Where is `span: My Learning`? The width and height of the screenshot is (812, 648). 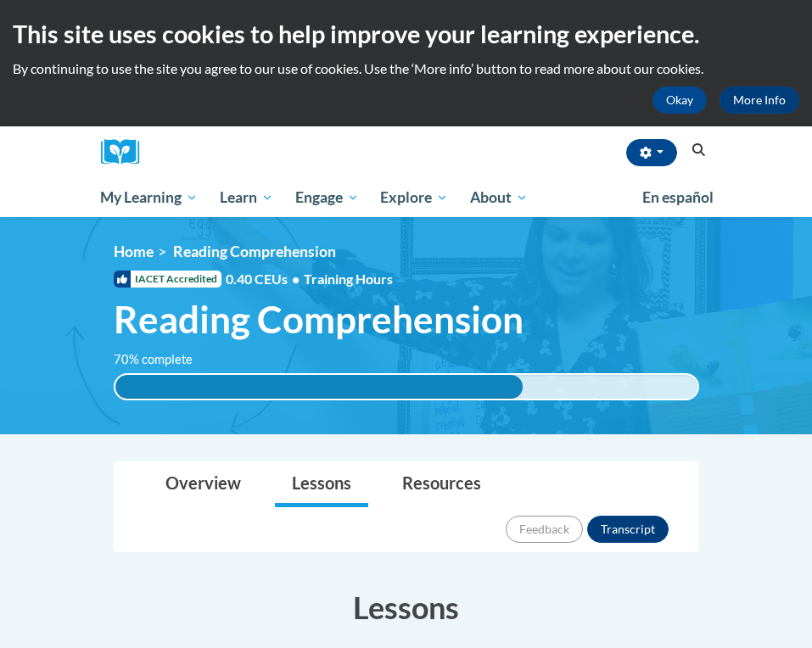
span: My Learning is located at coordinates (149, 197).